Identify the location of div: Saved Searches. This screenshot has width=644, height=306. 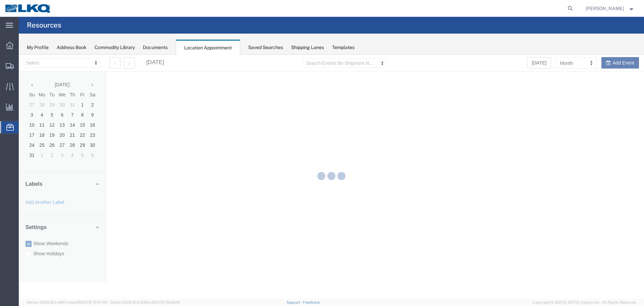
(266, 47).